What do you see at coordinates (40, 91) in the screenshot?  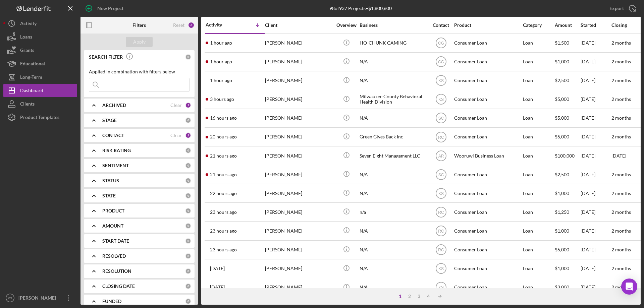 I see `a: Dashboard` at bounding box center [40, 91].